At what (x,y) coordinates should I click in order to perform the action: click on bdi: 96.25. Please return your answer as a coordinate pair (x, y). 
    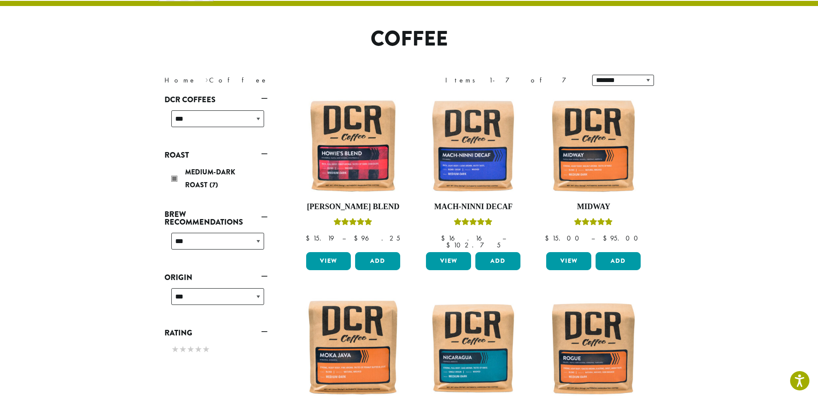
    Looking at the image, I should click on (377, 238).